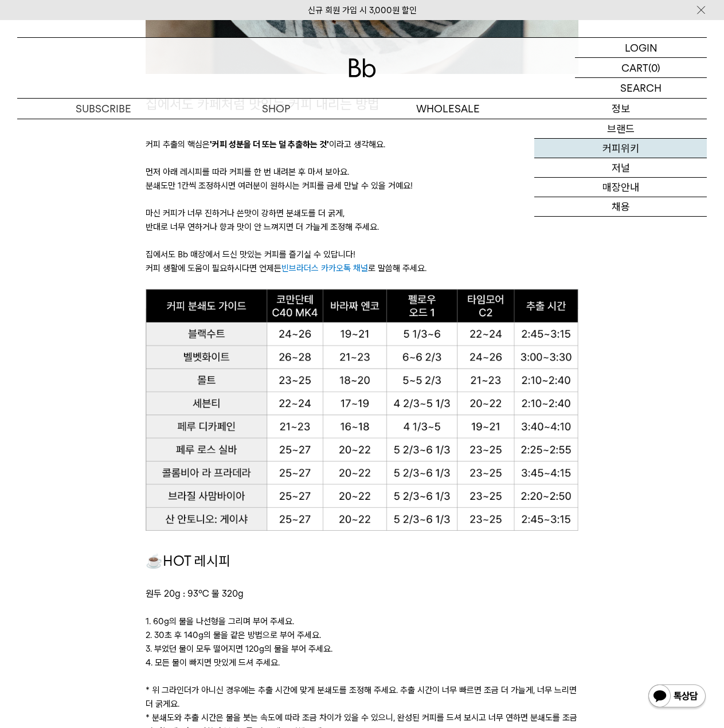 Image resolution: width=724 pixels, height=728 pixels. I want to click on p: 반대로 너무 연하거나 향과 맛이 안 느껴지면 더 가늘게 조정해 주세요., so click(362, 227).